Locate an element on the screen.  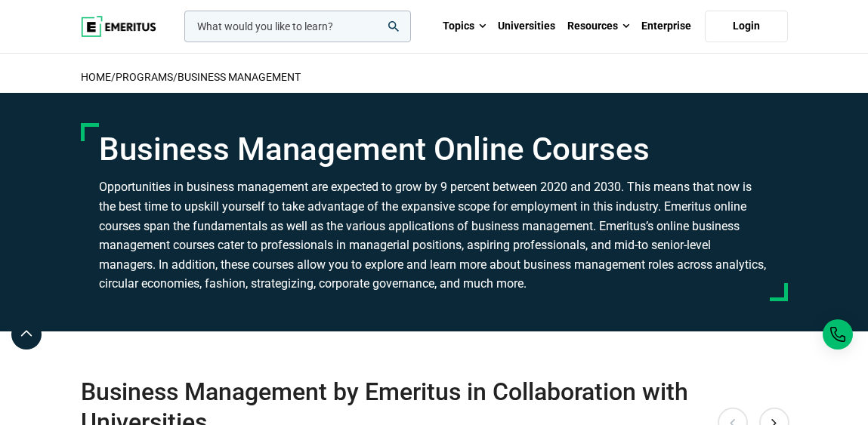
a: Programs is located at coordinates (144, 77).